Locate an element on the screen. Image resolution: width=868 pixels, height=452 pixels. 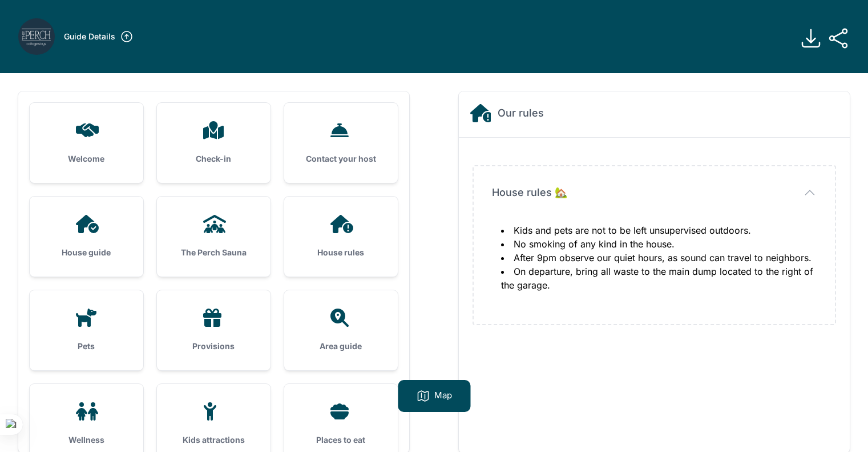
a: Welcome is located at coordinates (86, 143).